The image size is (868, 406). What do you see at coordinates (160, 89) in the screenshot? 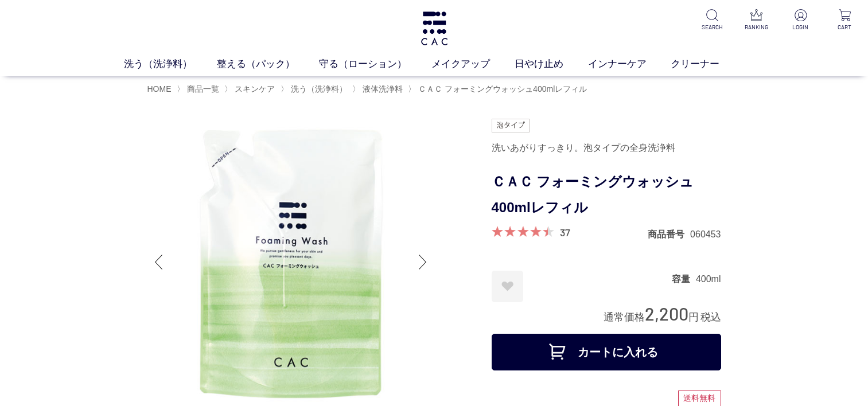
I see `span: HOME` at bounding box center [160, 89].